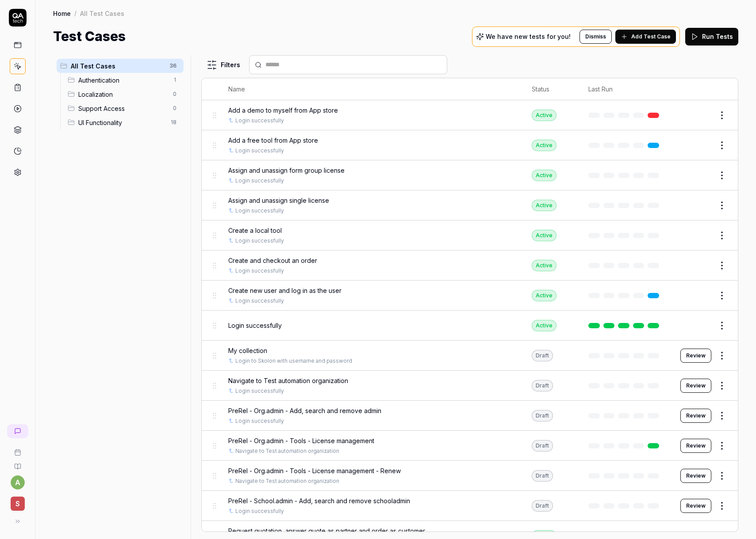 The height and width of the screenshot is (539, 756). Describe the element at coordinates (470, 326) in the screenshot. I see `tr: Login successfullyActive` at that location.